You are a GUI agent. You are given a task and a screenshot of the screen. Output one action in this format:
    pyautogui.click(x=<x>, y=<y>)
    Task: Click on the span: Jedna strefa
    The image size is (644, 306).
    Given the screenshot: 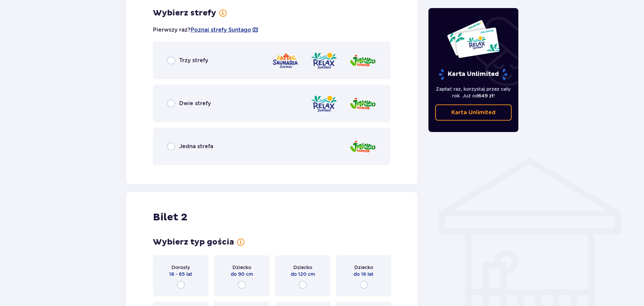 What is the action you would take?
    pyautogui.click(x=196, y=147)
    